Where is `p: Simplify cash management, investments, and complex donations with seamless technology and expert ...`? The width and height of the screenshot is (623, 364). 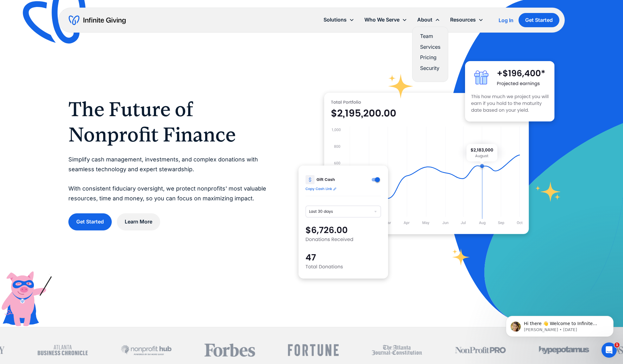 p: Simplify cash management, investments, and complex donations with seamless technology and expert ... is located at coordinates (170, 179).